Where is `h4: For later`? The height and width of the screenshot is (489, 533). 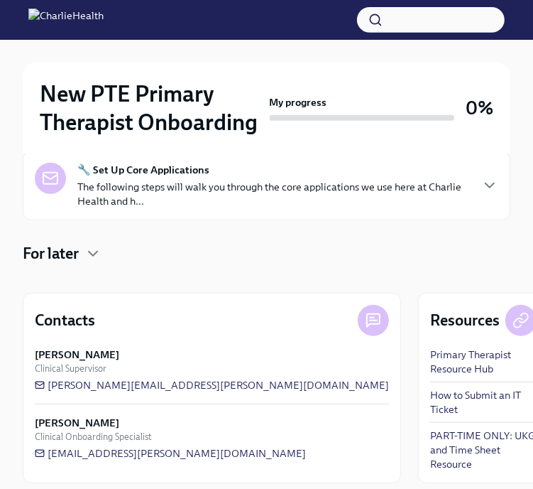 h4: For later is located at coordinates (50, 254).